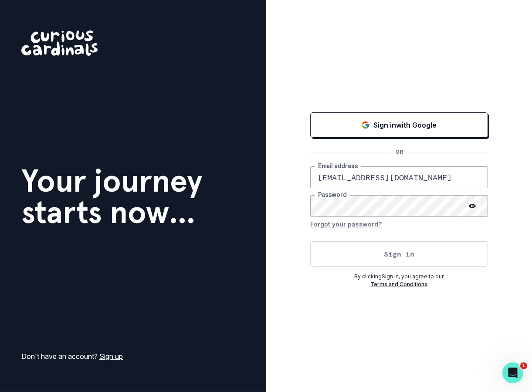 Image resolution: width=532 pixels, height=392 pixels. Describe the element at coordinates (346, 224) in the screenshot. I see `button: Forgot your password?` at that location.